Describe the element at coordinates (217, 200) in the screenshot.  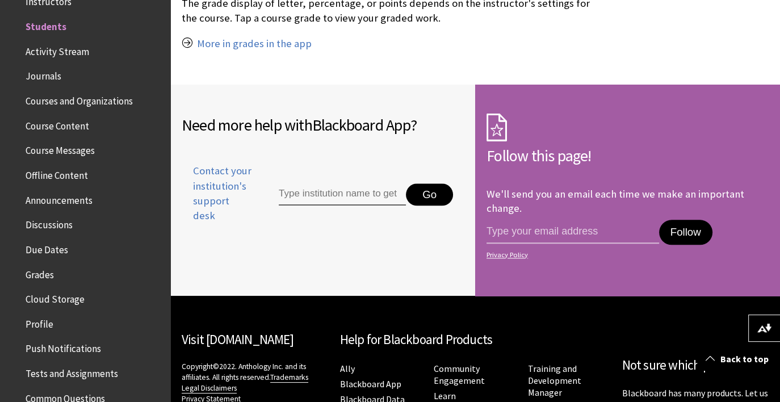
I see `a: Contact your institution's support desk` at that location.